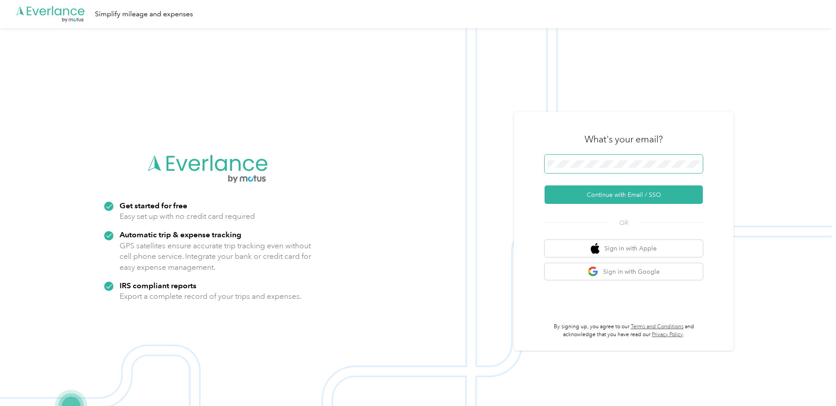  I want to click on h3: What's your email?, so click(624, 139).